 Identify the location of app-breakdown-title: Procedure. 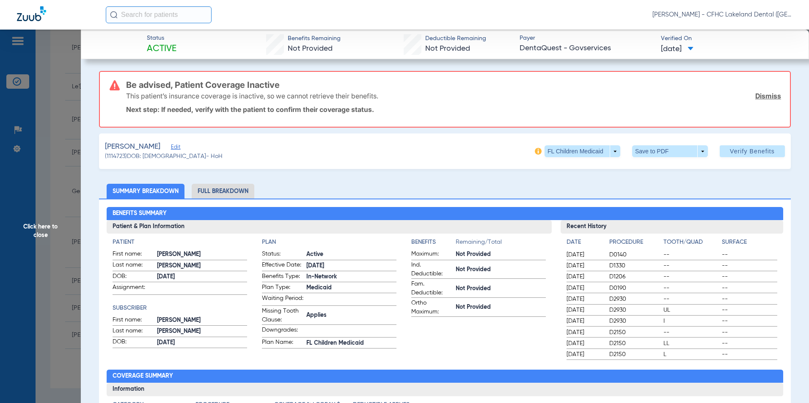
(634, 244).